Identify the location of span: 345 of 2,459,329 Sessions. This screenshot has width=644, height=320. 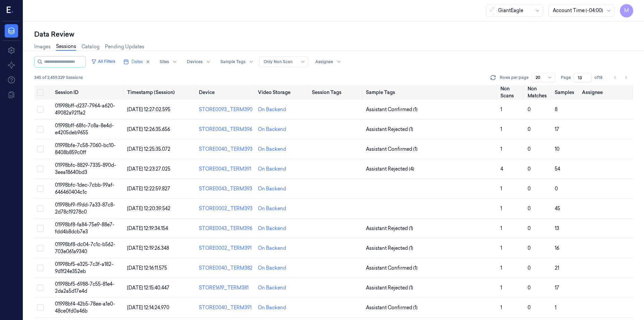
(58, 78).